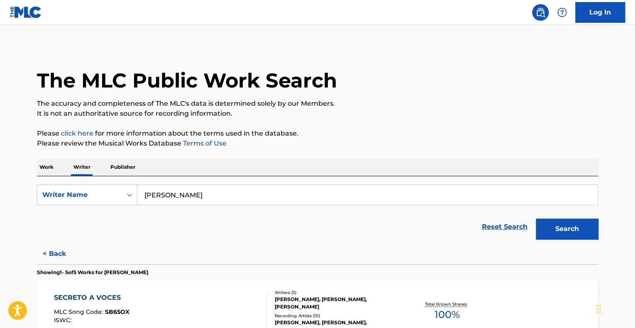  I want to click on p: Work, so click(46, 167).